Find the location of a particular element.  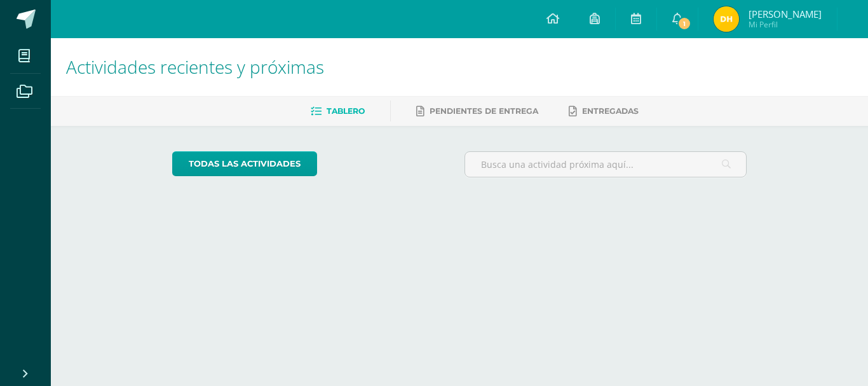

a: Tablero is located at coordinates (337, 112).